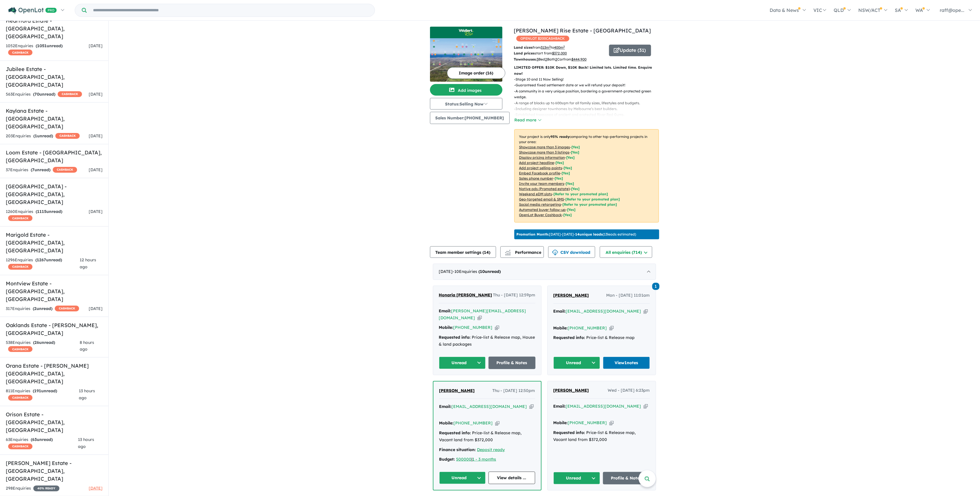 The width and height of the screenshot is (980, 496). I want to click on u: Invite your team members, so click(542, 183).